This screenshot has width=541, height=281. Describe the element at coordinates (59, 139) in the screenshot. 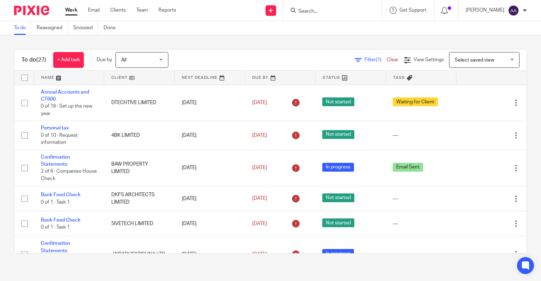

I see `span: 0 of 10 · Request information` at that location.